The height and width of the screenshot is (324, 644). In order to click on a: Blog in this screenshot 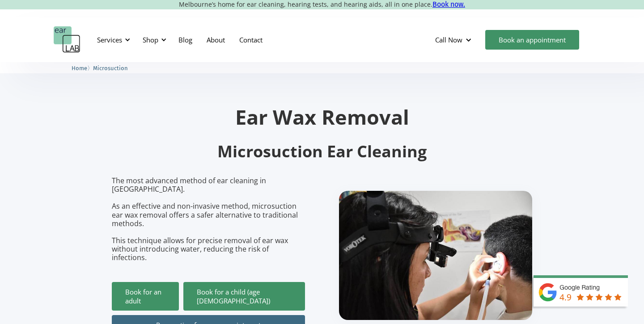, I will do `click(185, 40)`.